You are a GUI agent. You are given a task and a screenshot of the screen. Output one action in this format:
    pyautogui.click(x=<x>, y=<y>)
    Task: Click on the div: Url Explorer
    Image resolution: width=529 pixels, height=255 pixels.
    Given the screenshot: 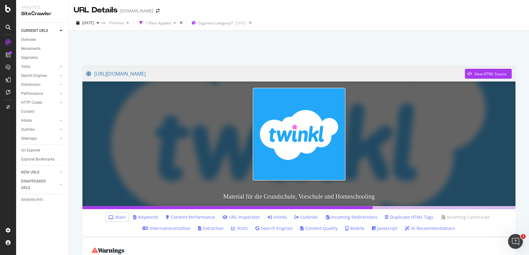 What is the action you would take?
    pyautogui.click(x=31, y=150)
    